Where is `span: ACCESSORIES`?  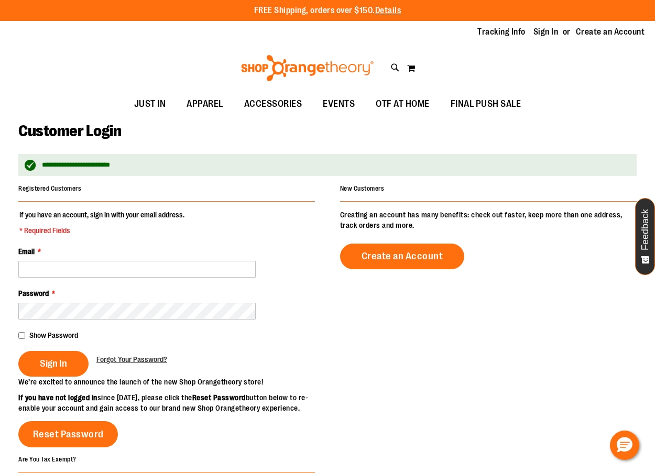
span: ACCESSORIES is located at coordinates (273, 104).